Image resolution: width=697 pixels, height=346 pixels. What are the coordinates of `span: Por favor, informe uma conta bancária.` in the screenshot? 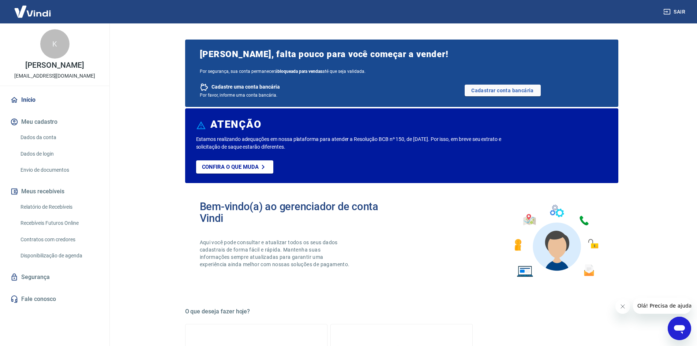 It's located at (239, 95).